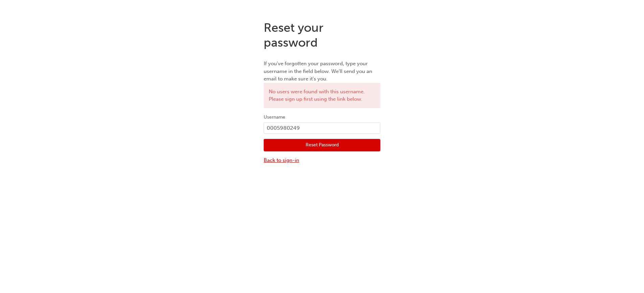  I want to click on label: Username, so click(322, 117).